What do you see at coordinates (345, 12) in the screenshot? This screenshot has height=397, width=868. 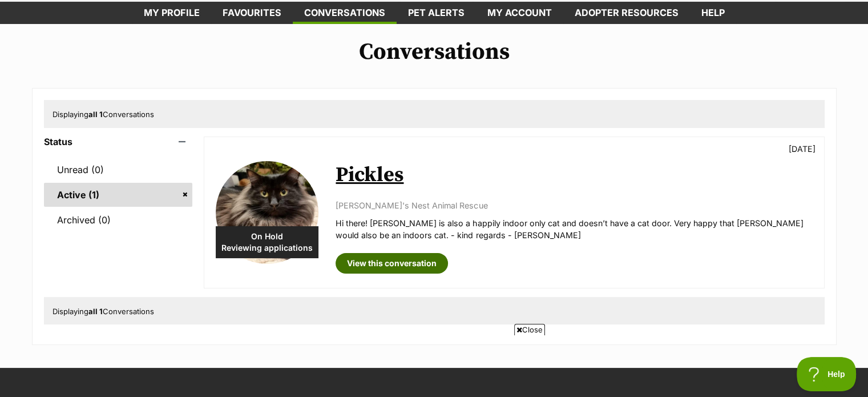 I see `a: conversations` at bounding box center [345, 12].